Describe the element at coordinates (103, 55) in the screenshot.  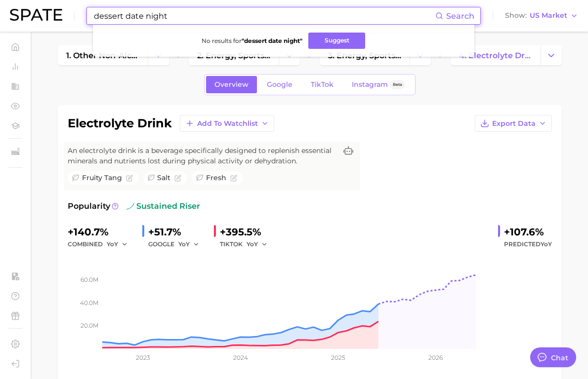
I see `span: 1. other non-alcoholic beverages` at that location.